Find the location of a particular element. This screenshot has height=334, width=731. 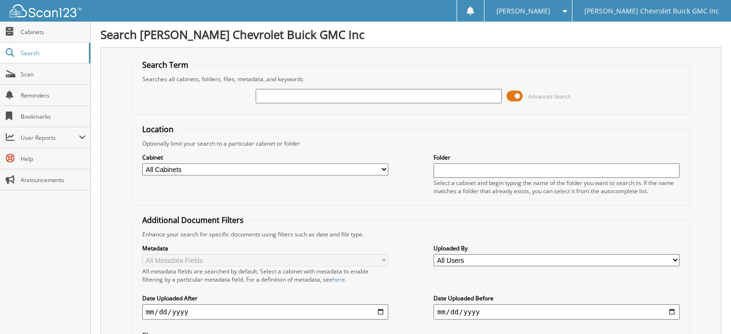

img: scan123-logo-white.svg is located at coordinates (46, 11).